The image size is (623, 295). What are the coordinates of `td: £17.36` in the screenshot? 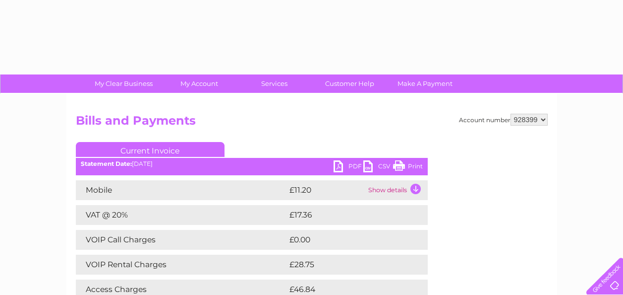 It's located at (347, 215).